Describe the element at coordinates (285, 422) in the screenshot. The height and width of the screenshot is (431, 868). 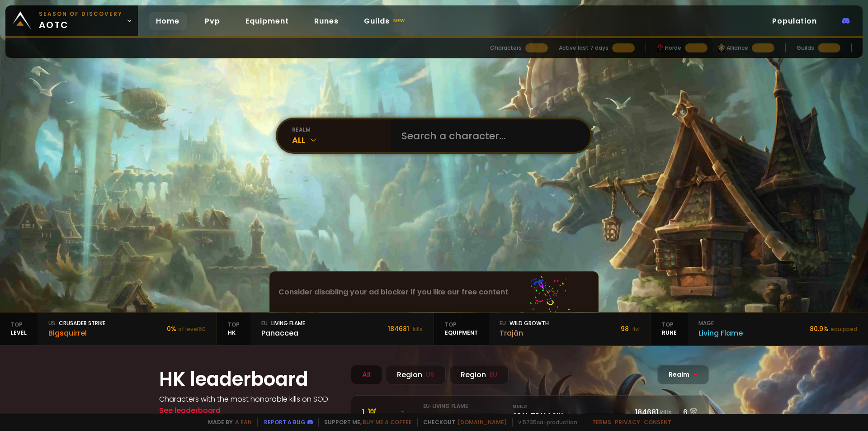
I see `a: Report a bug` at that location.